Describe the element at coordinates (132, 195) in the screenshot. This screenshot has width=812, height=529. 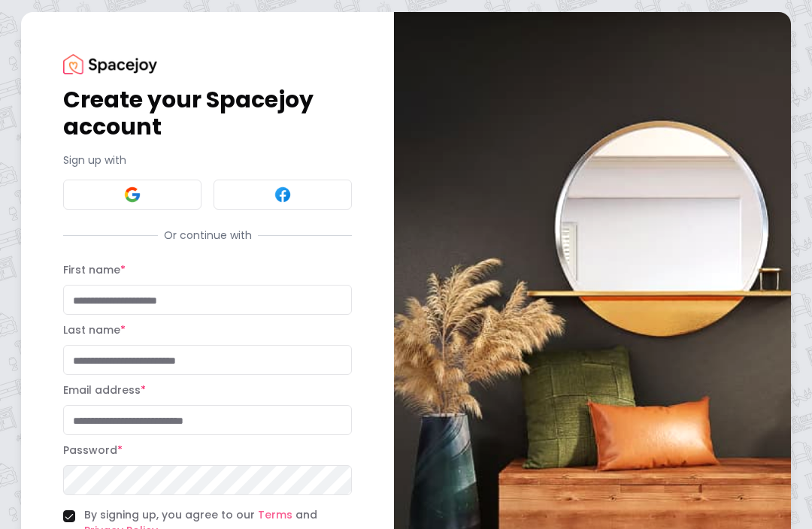
I see `img: Google signin` at that location.